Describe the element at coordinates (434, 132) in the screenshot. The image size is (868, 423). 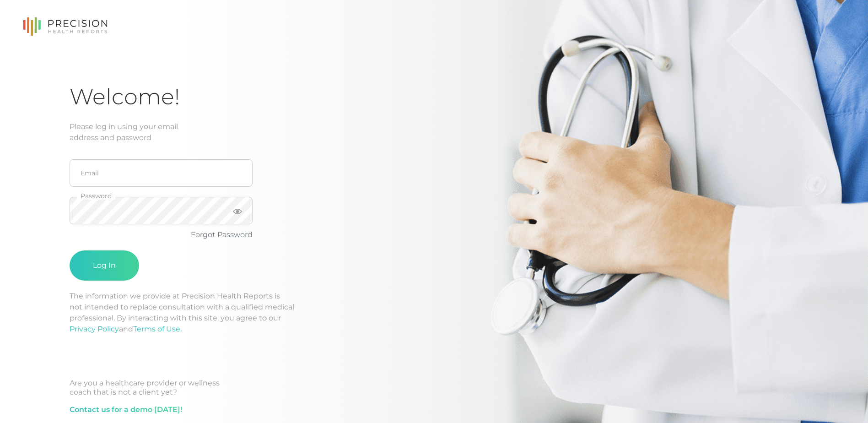
I see `div: Please log in using your email address and password` at that location.